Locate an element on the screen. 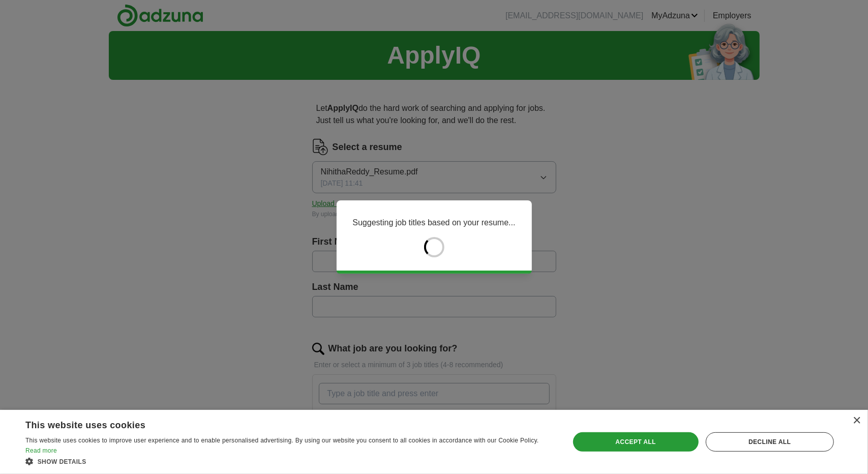 Image resolution: width=868 pixels, height=474 pixels. div: Accept all is located at coordinates (636, 442).